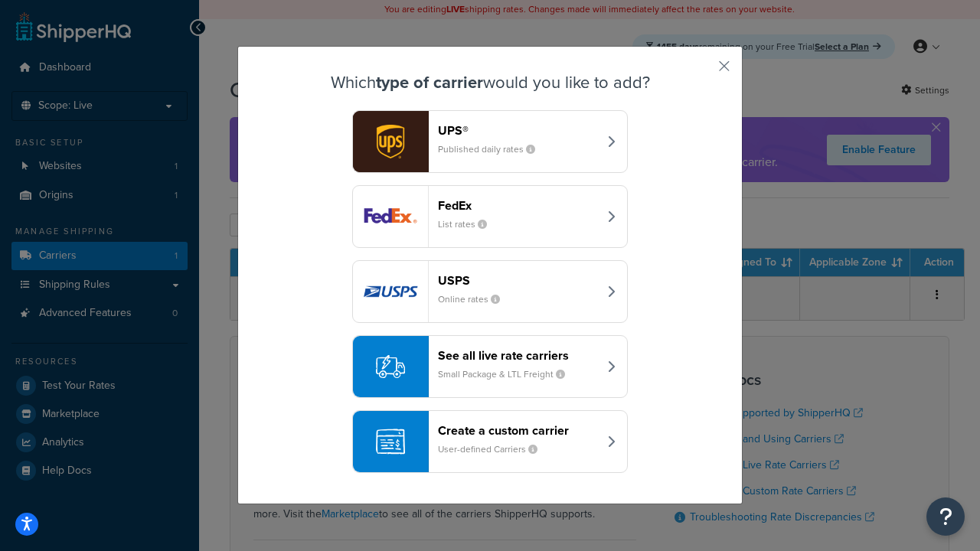  What do you see at coordinates (390, 292) in the screenshot?
I see `img: usps logo` at bounding box center [390, 292].